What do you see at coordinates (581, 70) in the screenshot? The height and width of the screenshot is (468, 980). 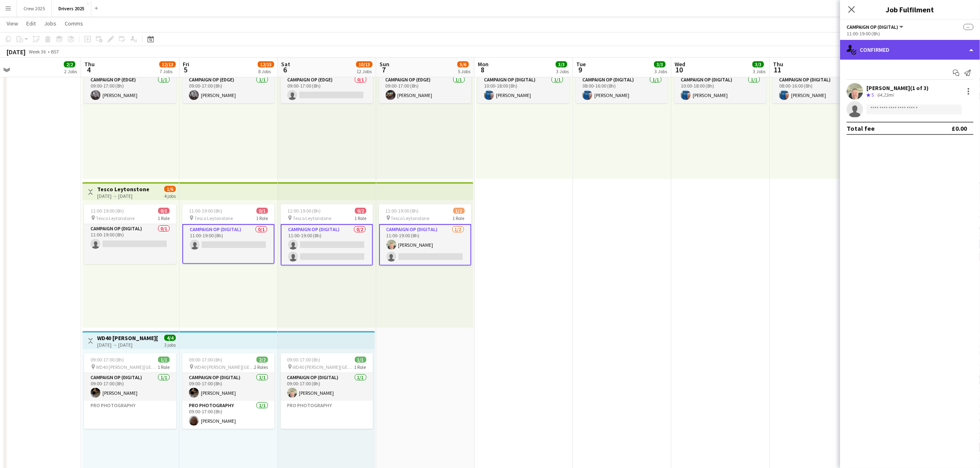 I see `span: 9` at bounding box center [581, 70].